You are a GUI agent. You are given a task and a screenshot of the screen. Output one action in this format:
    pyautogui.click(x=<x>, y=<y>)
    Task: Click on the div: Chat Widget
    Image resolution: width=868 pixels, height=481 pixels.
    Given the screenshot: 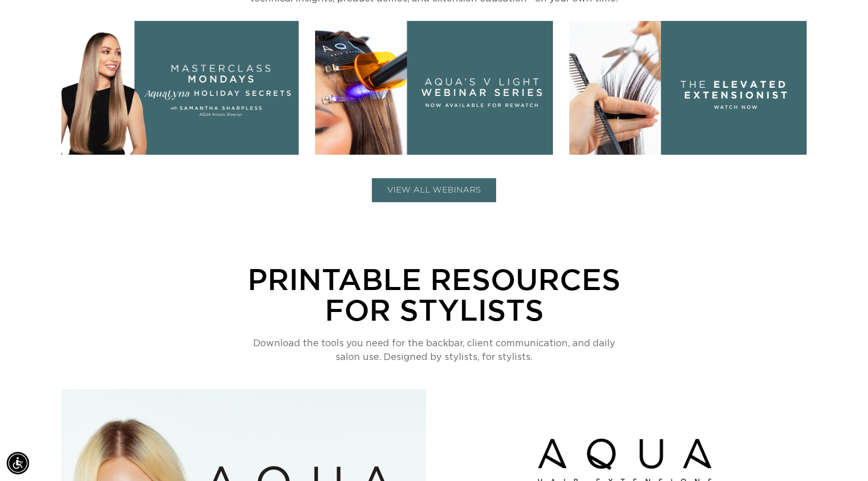 What is the action you would take?
    pyautogui.click(x=842, y=457)
    